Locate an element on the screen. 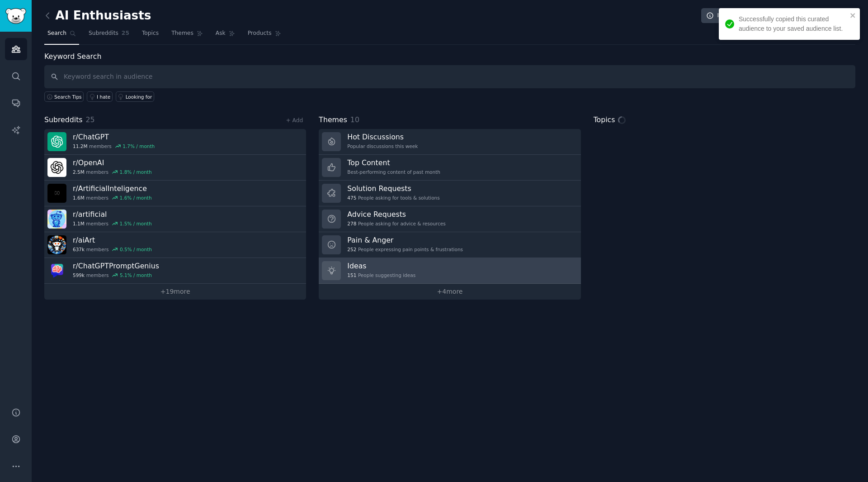 The image size is (868, 482). a: Advice Requests278People asking for advice & resources is located at coordinates (450, 219).